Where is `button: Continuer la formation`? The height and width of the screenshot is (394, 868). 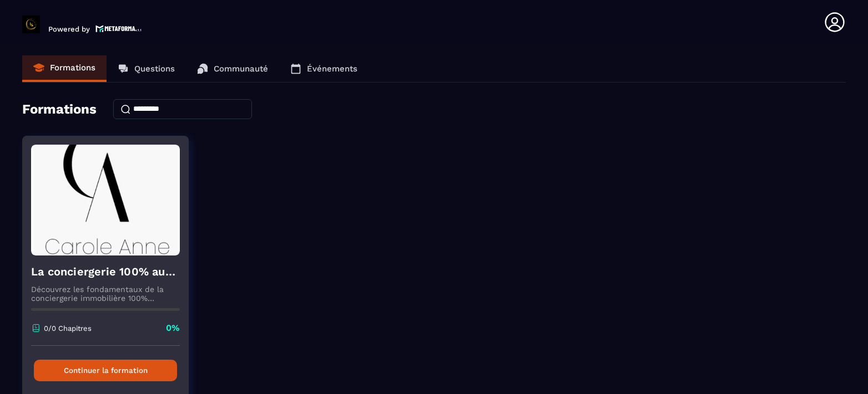
button: Continuer la formation is located at coordinates (106, 370).